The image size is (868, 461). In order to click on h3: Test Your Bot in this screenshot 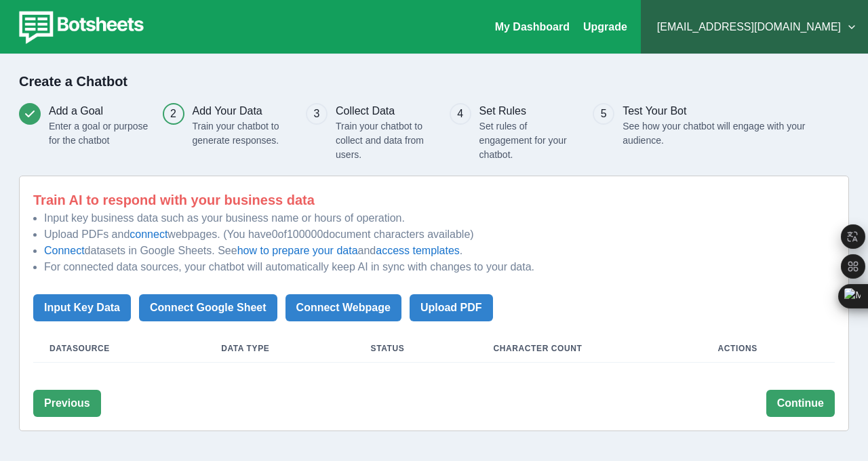, I will do `click(718, 111)`.